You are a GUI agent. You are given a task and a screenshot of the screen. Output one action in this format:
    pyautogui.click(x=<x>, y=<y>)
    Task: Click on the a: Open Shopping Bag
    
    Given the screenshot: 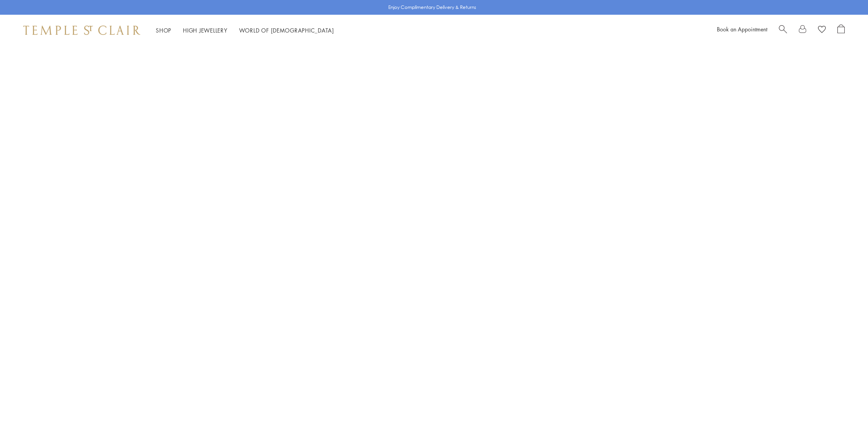 What is the action you would take?
    pyautogui.click(x=841, y=30)
    